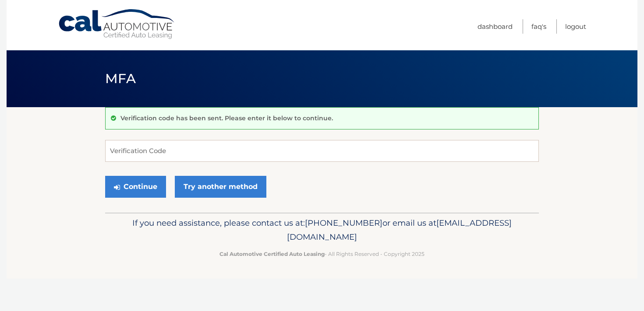  Describe the element at coordinates (495, 26) in the screenshot. I see `a: Dashboard` at that location.